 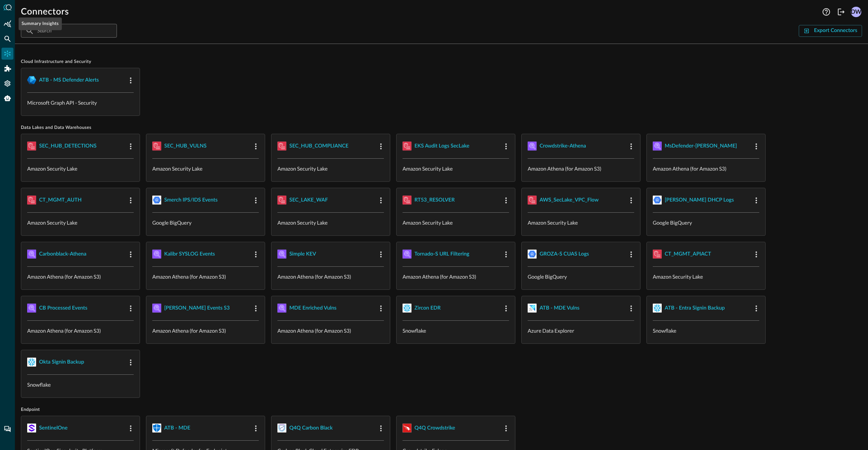 What do you see at coordinates (311, 429) in the screenshot?
I see `div: Q4Q Carbon Black` at bounding box center [311, 429].